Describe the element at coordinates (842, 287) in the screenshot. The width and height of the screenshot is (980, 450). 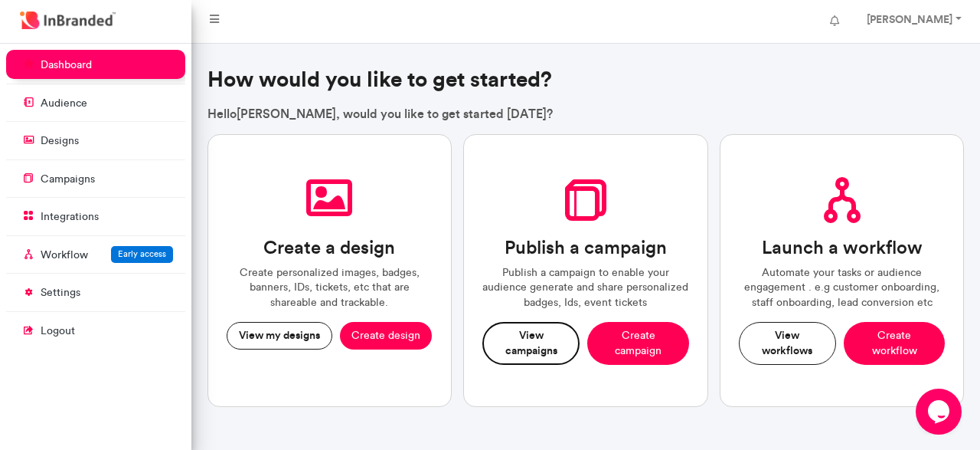
I see `p: Automate your tasks or audience engagement . e.g customer onboarding, staff onboarding, lead conv...` at that location.